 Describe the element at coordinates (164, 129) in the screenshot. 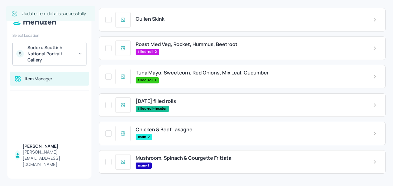

I see `span: Chicken & Beef Lasagne` at that location.